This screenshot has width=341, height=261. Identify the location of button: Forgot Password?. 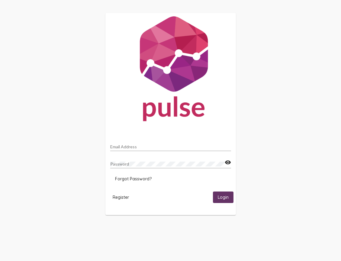
(133, 179).